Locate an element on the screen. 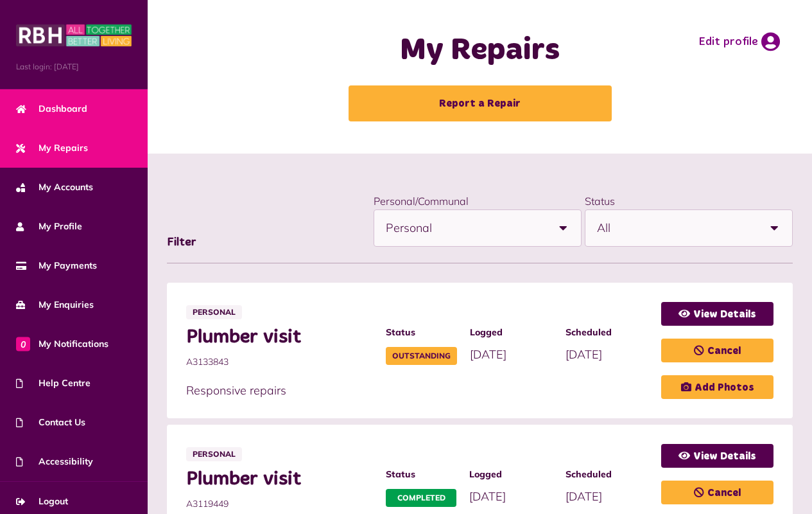 Image resolution: width=812 pixels, height=514 pixels. a: Edit profile is located at coordinates (739, 42).